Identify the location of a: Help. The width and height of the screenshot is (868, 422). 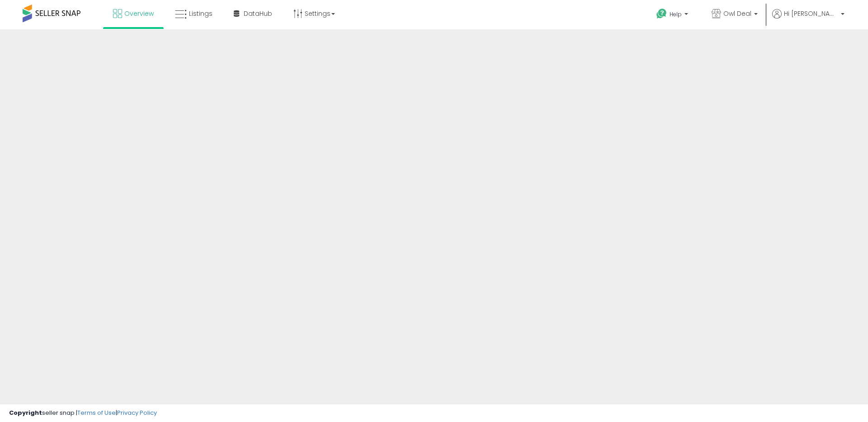
(673, 16).